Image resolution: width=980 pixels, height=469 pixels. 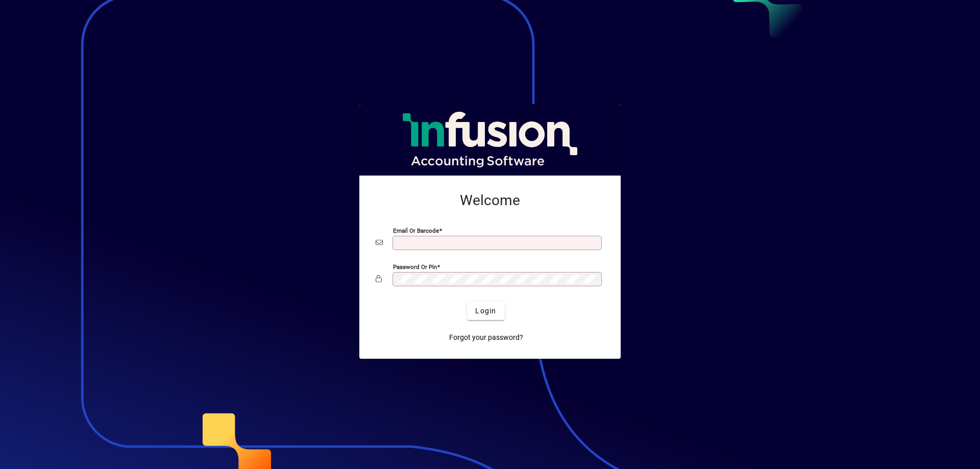 I want to click on a: Forgot your password?, so click(x=486, y=337).